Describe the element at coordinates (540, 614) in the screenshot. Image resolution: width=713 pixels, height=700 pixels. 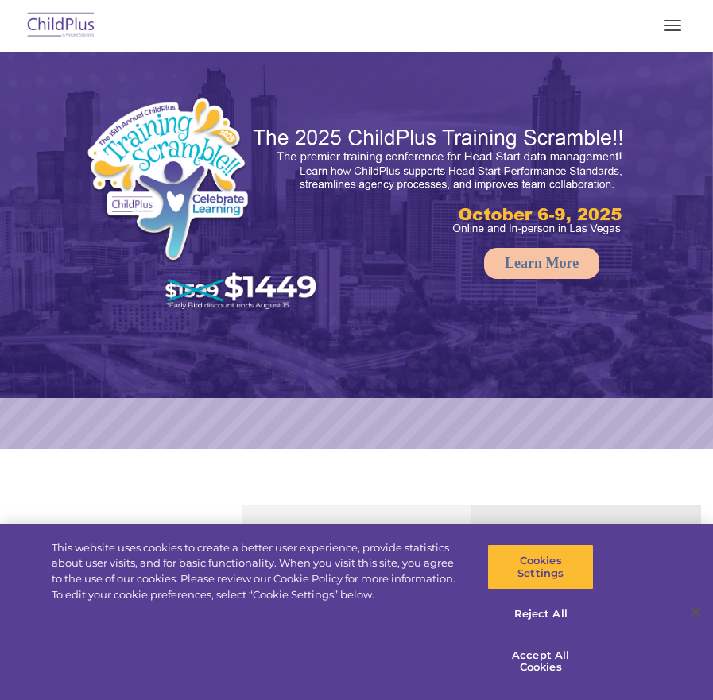
I see `button: Reject All` at that location.